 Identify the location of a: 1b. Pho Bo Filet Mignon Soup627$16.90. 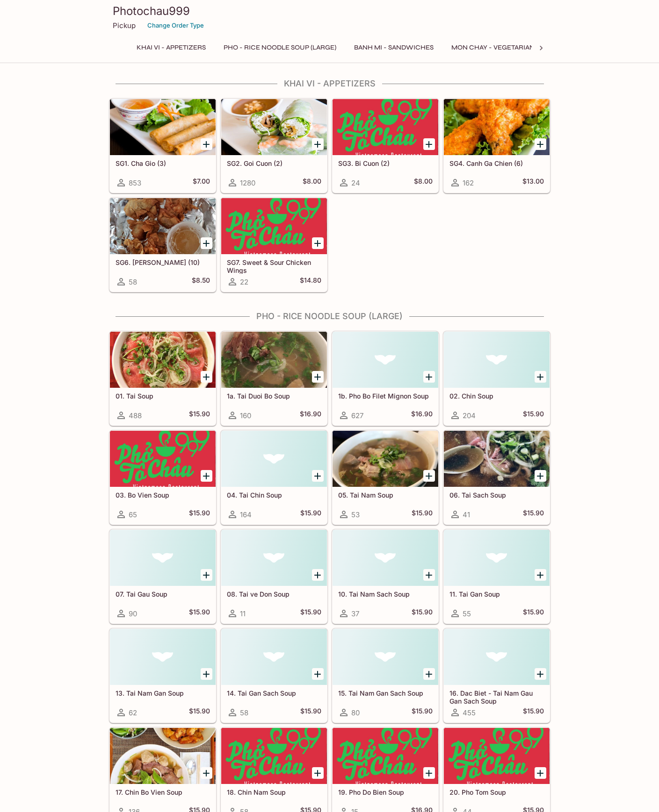
(385, 379).